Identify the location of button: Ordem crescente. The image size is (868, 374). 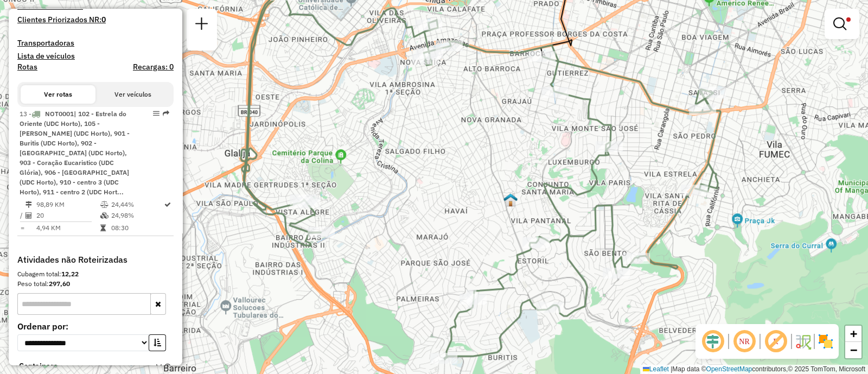
(157, 342).